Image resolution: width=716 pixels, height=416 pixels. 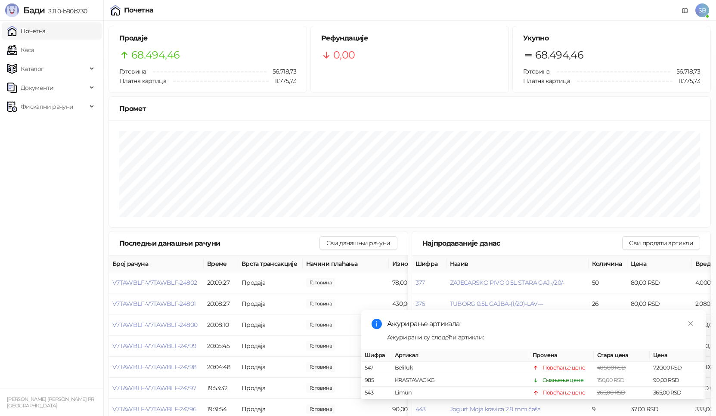 What do you see at coordinates (541, 324) in the screenshot?
I see `div: Ажурирање артикала` at bounding box center [541, 324].